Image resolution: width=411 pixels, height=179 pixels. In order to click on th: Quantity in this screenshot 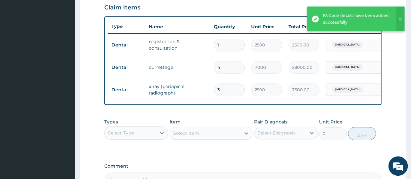, I will do `click(229, 27)`.